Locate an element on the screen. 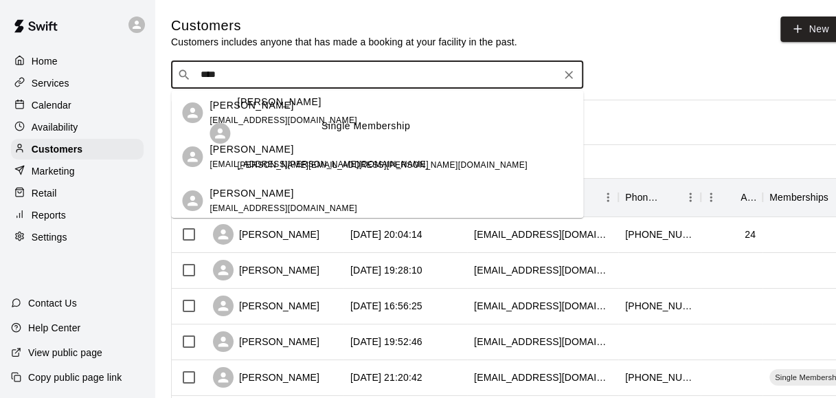 This screenshot has width=836, height=398. p: Calendar is located at coordinates (52, 105).